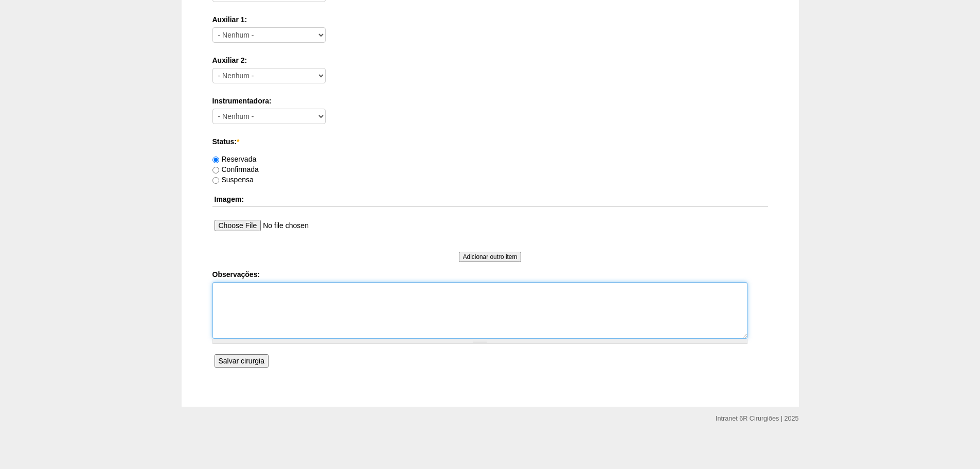  What do you see at coordinates (491, 141) in the screenshot?
I see `label: Status:` at bounding box center [491, 141].